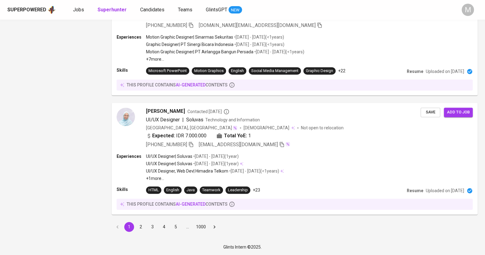  Describe the element at coordinates (152, 227) in the screenshot. I see `button: Go to page 3` at that location.